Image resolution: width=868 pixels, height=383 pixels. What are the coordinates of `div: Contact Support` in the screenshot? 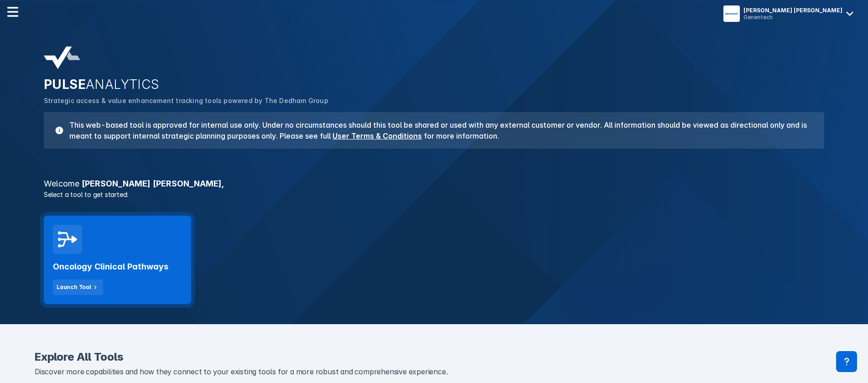 It's located at (847, 362).